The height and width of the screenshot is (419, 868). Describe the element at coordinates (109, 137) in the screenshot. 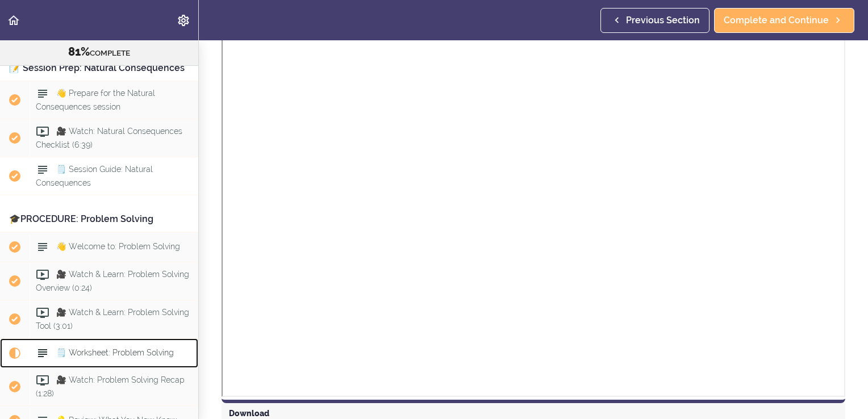

I see `span: 🎥 Watch: Natural Consequences Checklist (6:39)` at that location.